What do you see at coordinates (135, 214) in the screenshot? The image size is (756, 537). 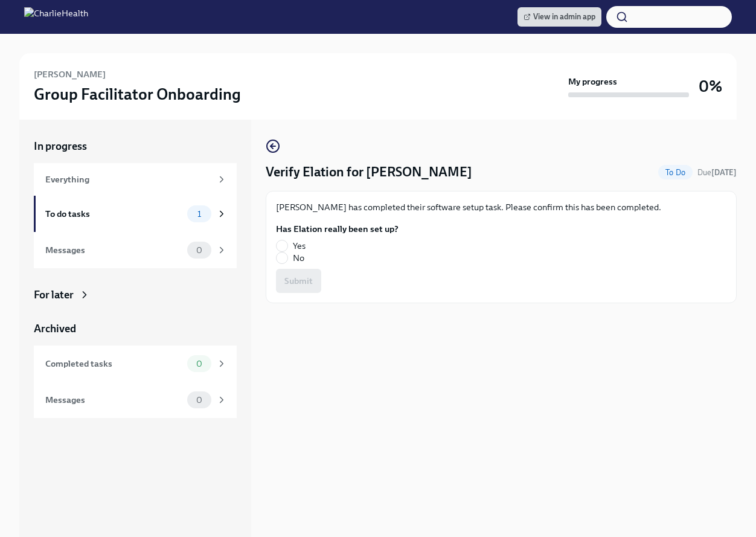 I see `a: To do tasks1` at bounding box center [135, 214].